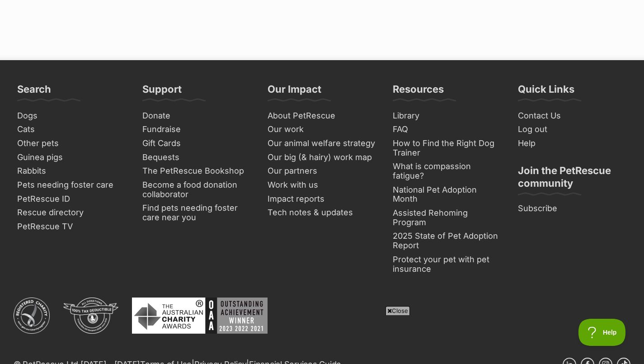 This screenshot has height=364, width=644. Describe the element at coordinates (197, 115) in the screenshot. I see `a: Donate` at that location.